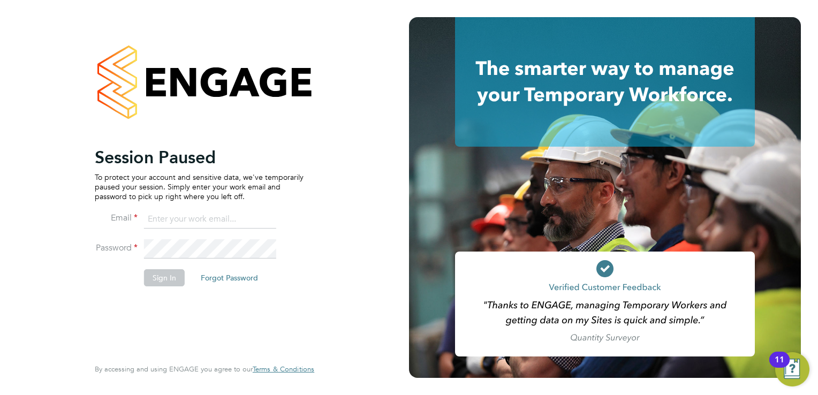  Describe the element at coordinates (116, 218) in the screenshot. I see `label: Email` at that location.